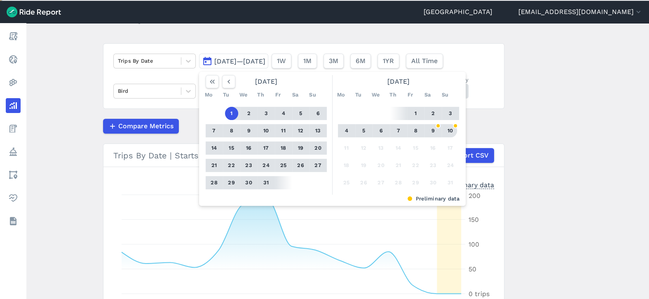 This screenshot has height=299, width=649. Describe the element at coordinates (333, 61) in the screenshot. I see `span: 3M` at that location.